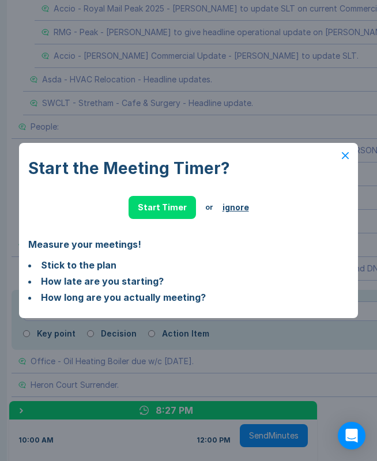 The width and height of the screenshot is (377, 461). I want to click on button: ignore, so click(236, 207).